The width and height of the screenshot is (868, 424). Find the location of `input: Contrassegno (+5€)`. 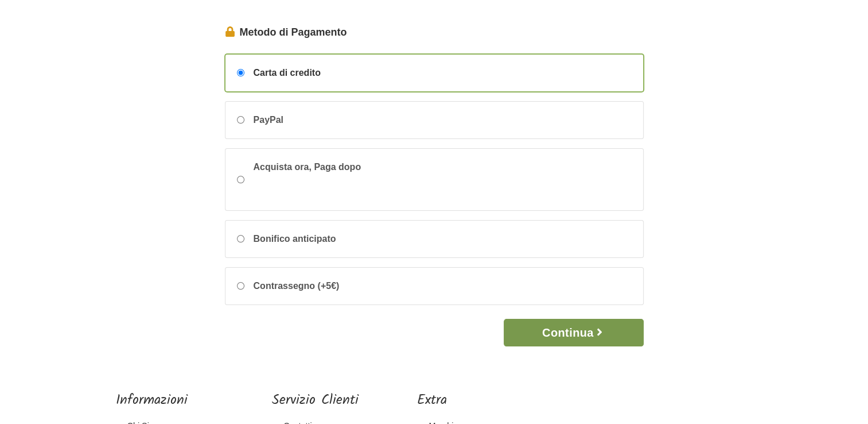

input: Contrassegno (+5€) is located at coordinates (240, 285).